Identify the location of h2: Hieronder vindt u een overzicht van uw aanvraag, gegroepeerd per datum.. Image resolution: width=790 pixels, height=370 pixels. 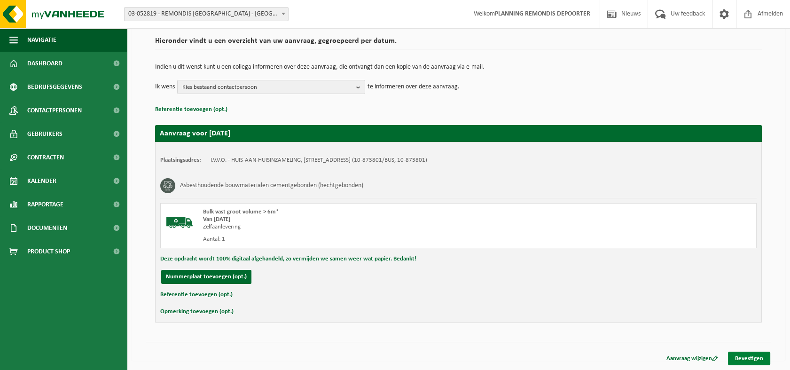
(458, 43).